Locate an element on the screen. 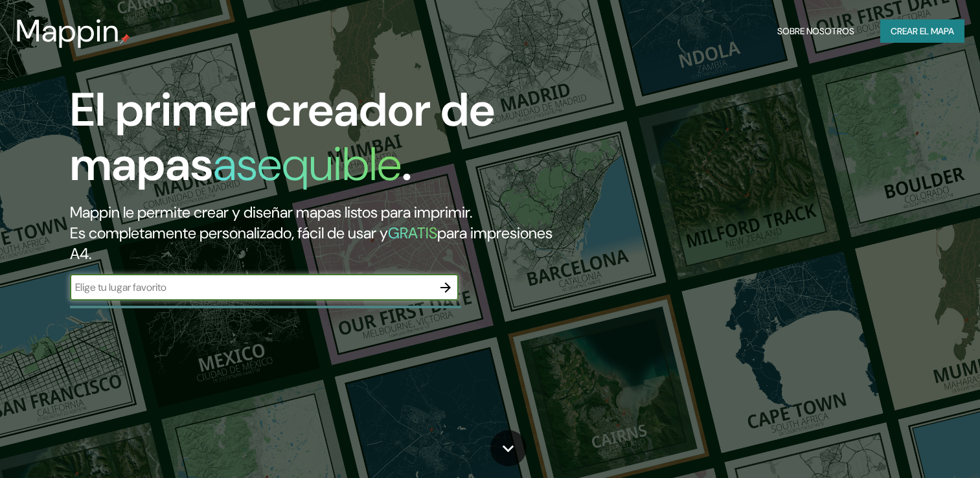 The width and height of the screenshot is (980, 478). h2: Mappin le permite crear y diseñar mapas listos para imprimir. Es completamente personalizado, fác... is located at coordinates (315, 233).